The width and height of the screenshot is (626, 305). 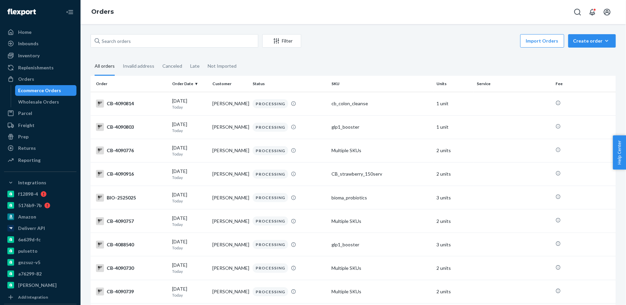 What do you see at coordinates (40, 274) in the screenshot?
I see `a: a76299-82` at bounding box center [40, 274].